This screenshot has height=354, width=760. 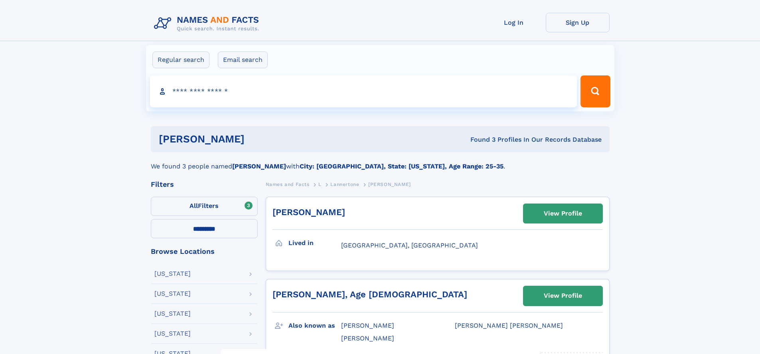 What do you see at coordinates (363, 91) in the screenshot?
I see `input: search input` at bounding box center [363, 91].